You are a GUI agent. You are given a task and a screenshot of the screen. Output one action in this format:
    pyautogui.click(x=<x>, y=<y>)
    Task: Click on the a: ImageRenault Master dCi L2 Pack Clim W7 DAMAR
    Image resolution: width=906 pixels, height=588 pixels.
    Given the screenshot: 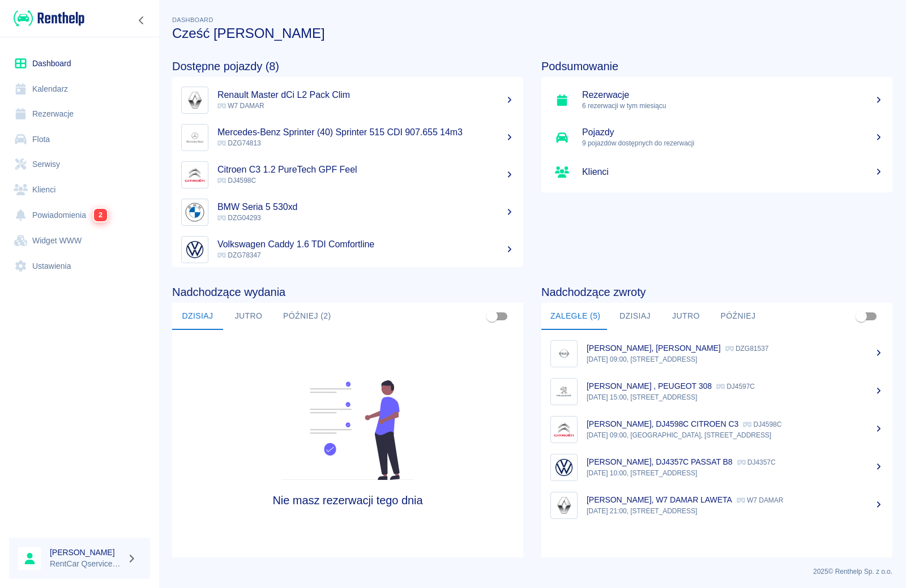 What is the action you would take?
    pyautogui.click(x=348, y=100)
    